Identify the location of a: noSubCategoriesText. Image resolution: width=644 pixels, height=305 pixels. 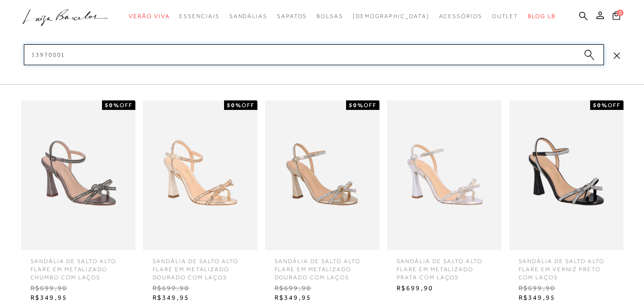
(391, 16).